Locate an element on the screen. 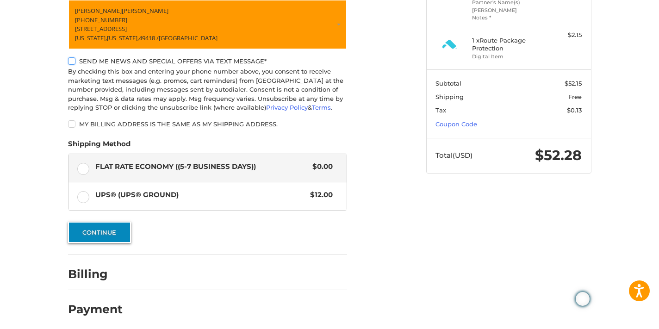 This screenshot has height=329, width=659. span: $52.15 is located at coordinates (573, 83).